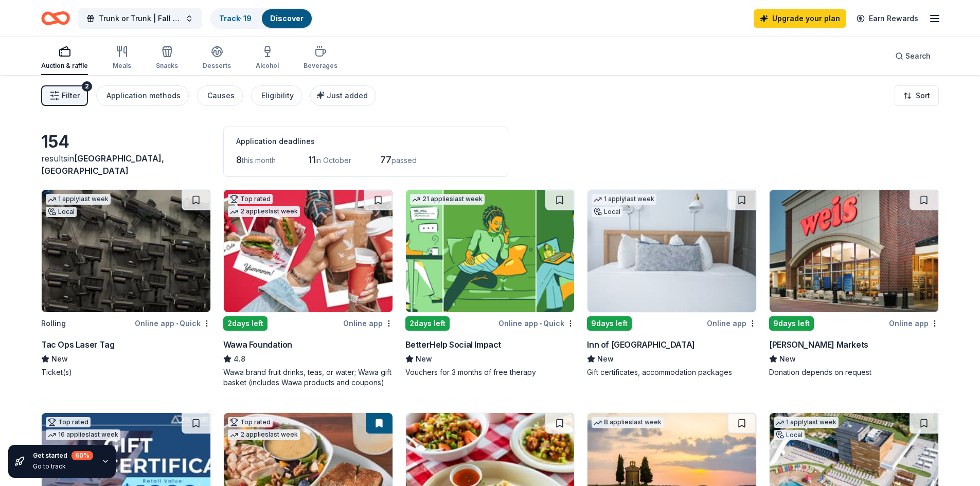  I want to click on div: Vouchers for 3 months of free therapy, so click(490, 372).